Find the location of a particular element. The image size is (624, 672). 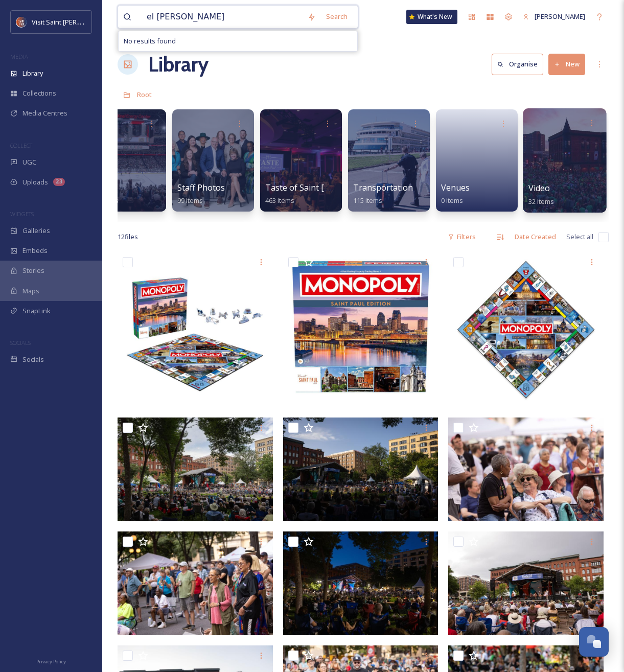

a: Library is located at coordinates (178, 64).